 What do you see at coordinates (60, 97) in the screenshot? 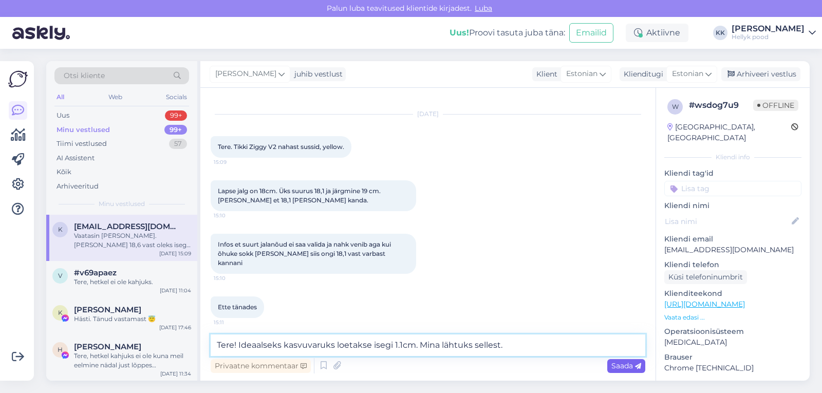
I see `div: All` at bounding box center [60, 97].